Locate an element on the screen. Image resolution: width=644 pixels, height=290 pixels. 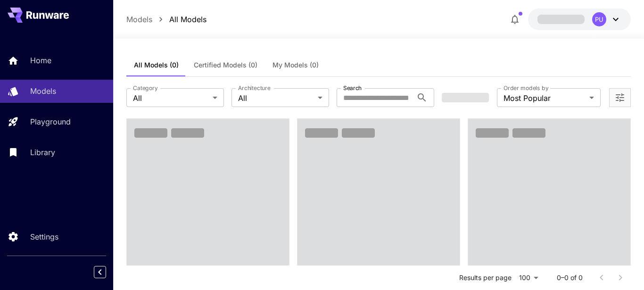
p: Playground is located at coordinates (51, 122).